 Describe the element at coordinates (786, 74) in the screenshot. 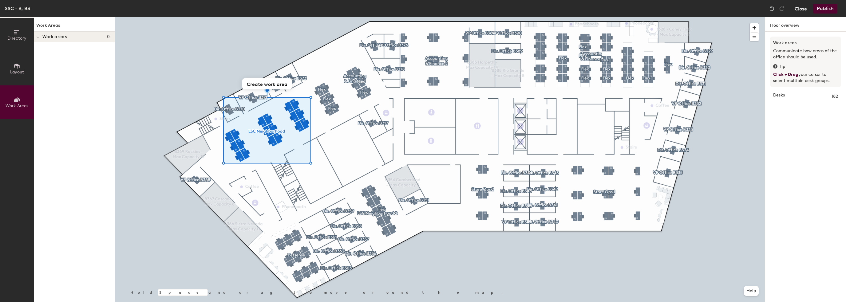

I see `span: Click + Drag` at that location.